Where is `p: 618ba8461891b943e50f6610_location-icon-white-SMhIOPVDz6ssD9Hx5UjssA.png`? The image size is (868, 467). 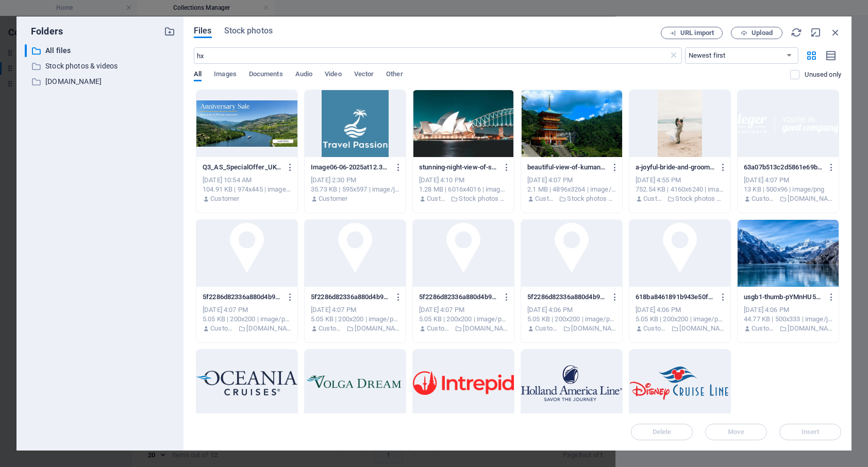
p: 618ba8461891b943e50f6610_location-icon-white-SMhIOPVDz6ssD9Hx5UjssA.png is located at coordinates (675, 297).